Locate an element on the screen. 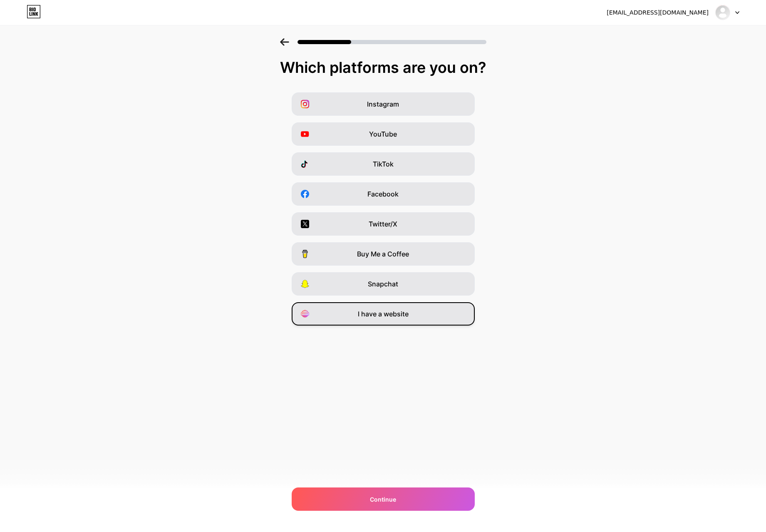  span: YouTube is located at coordinates (383, 134).